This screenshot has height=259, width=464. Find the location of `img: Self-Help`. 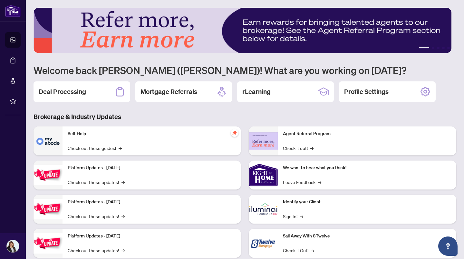

img: Self-Help is located at coordinates (48, 141).